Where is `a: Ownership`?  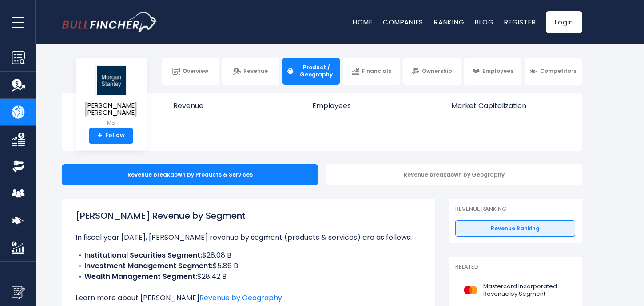 a: Ownership is located at coordinates (432, 71).